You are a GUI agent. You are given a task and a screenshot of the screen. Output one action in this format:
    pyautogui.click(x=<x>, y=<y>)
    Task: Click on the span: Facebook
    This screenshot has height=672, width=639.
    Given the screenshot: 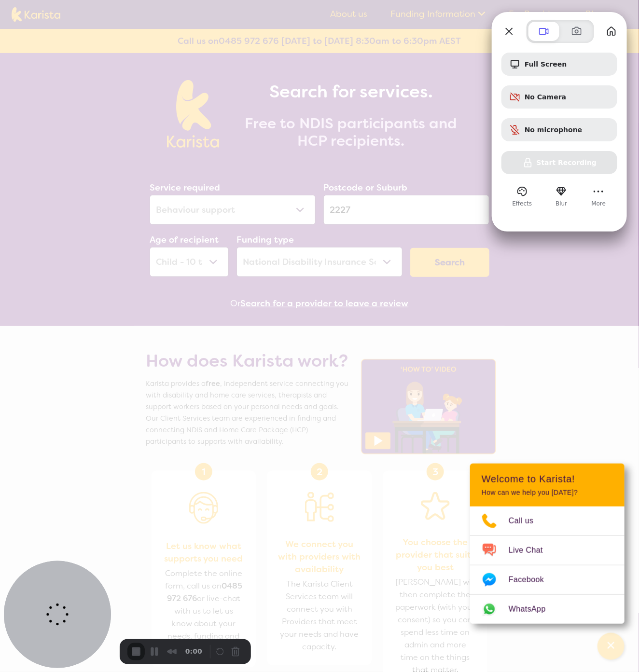 What is the action you would take?
    pyautogui.click(x=531, y=580)
    